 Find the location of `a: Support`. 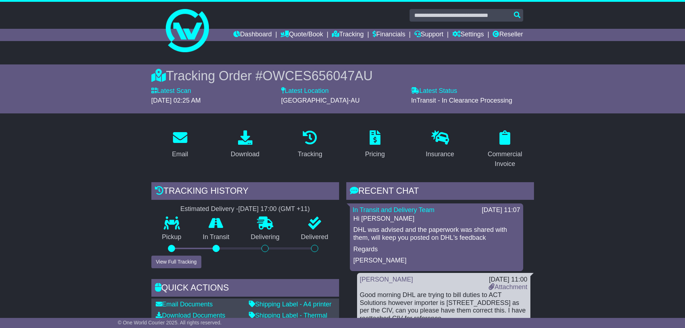

a: Support is located at coordinates (429, 35).